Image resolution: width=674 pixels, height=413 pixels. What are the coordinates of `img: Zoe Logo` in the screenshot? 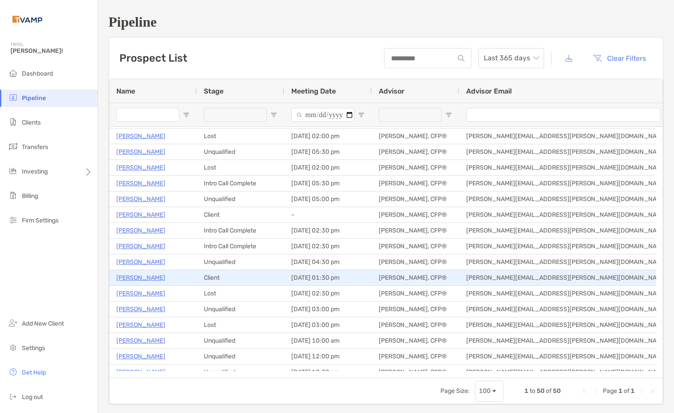 It's located at (27, 19).